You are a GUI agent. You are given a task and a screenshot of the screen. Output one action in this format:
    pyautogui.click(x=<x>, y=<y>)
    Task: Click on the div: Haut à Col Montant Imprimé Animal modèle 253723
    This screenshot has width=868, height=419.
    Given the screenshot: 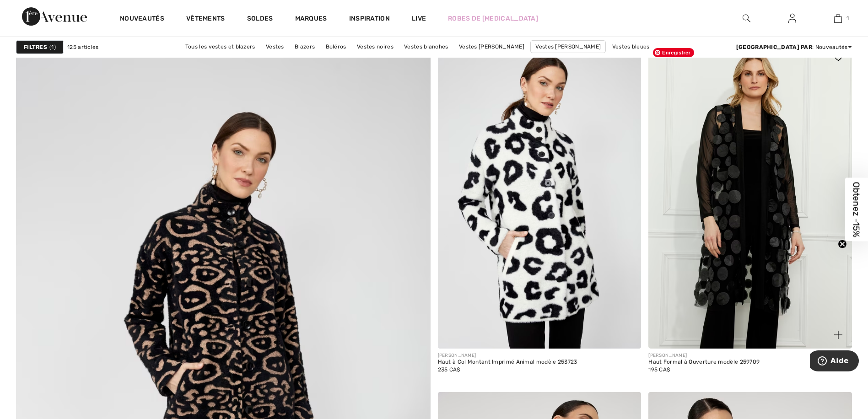 What is the action you would take?
    pyautogui.click(x=507, y=362)
    